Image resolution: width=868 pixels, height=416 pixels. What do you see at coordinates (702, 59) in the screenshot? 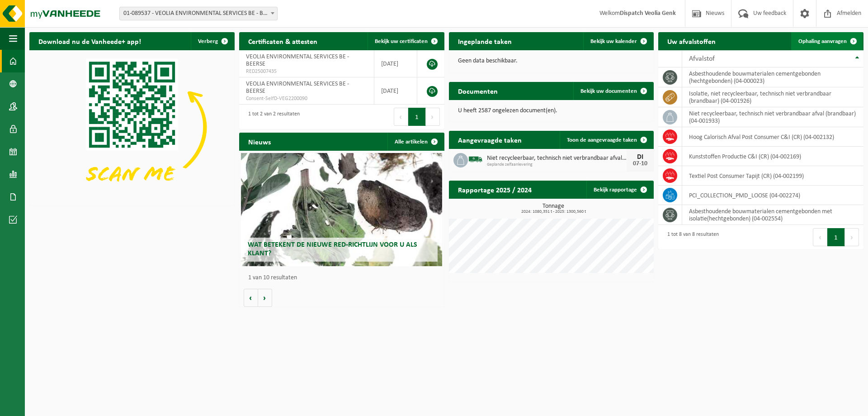
I see `span: Afvalstof` at bounding box center [702, 59].